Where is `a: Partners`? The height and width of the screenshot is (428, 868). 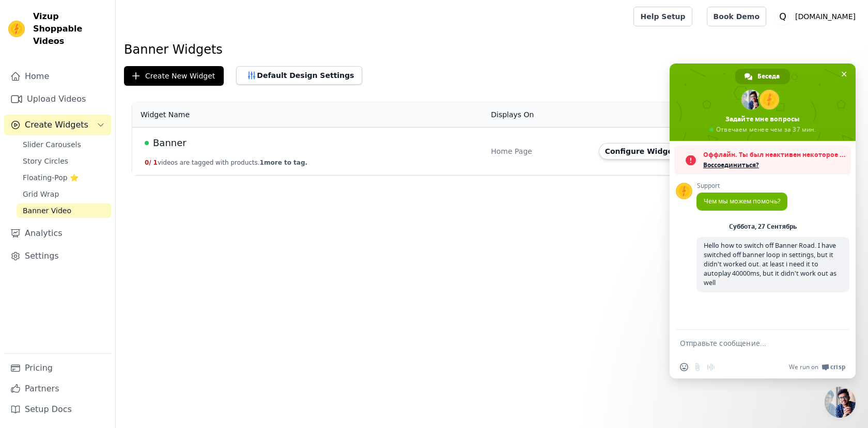
a: Partners is located at coordinates (57, 389).